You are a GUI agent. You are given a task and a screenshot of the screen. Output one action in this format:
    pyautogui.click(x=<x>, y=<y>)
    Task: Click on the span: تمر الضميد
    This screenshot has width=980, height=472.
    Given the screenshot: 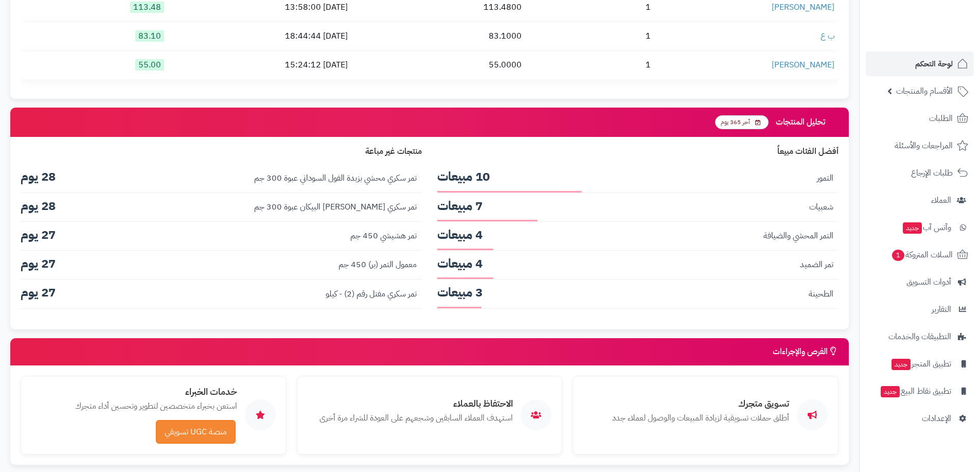 What is the action you would take?
    pyautogui.click(x=660, y=265)
    